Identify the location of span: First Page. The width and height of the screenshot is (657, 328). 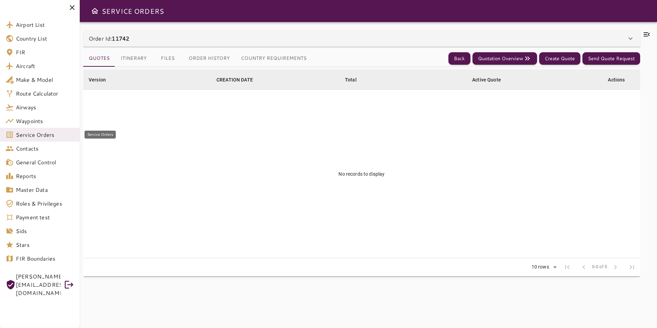
(568, 267).